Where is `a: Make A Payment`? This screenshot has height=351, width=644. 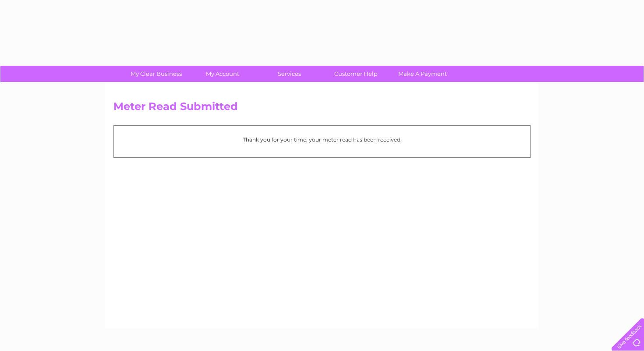
a: Make A Payment is located at coordinates (422, 74).